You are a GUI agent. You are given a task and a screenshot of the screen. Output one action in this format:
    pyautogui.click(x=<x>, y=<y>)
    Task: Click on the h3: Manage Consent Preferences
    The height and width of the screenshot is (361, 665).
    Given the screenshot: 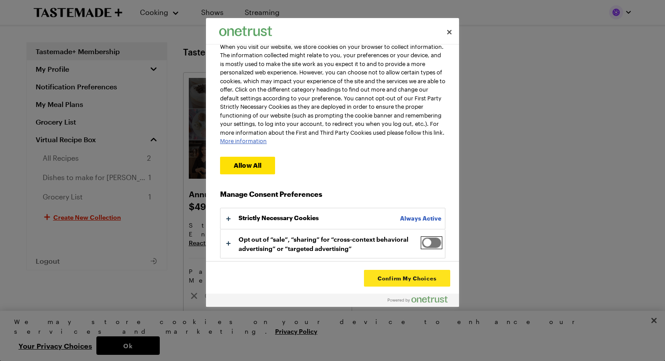 What is the action you would take?
    pyautogui.click(x=333, y=196)
    